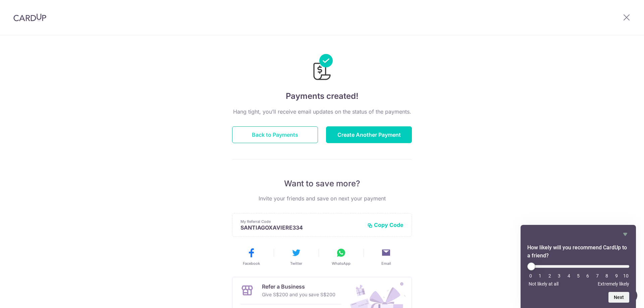  What do you see at coordinates (560, 276) in the screenshot?
I see `li: 3` at bounding box center [560, 276].